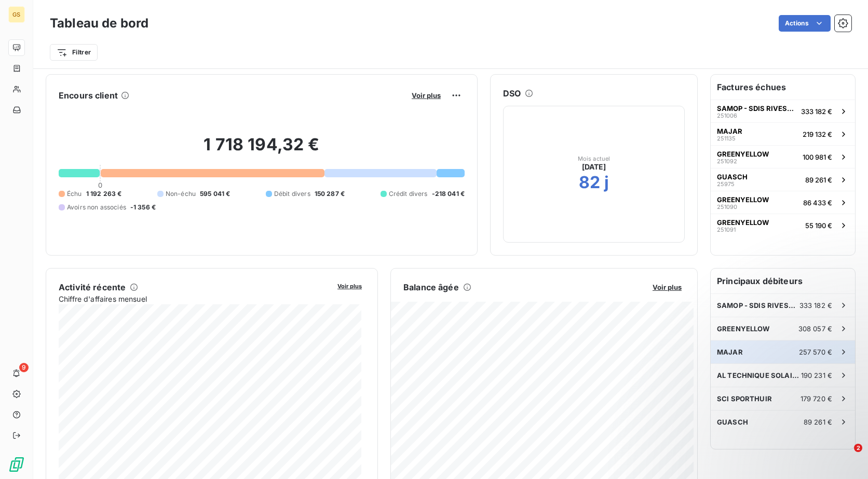  What do you see at coordinates (727, 116) in the screenshot?
I see `span: 251006` at bounding box center [727, 116].